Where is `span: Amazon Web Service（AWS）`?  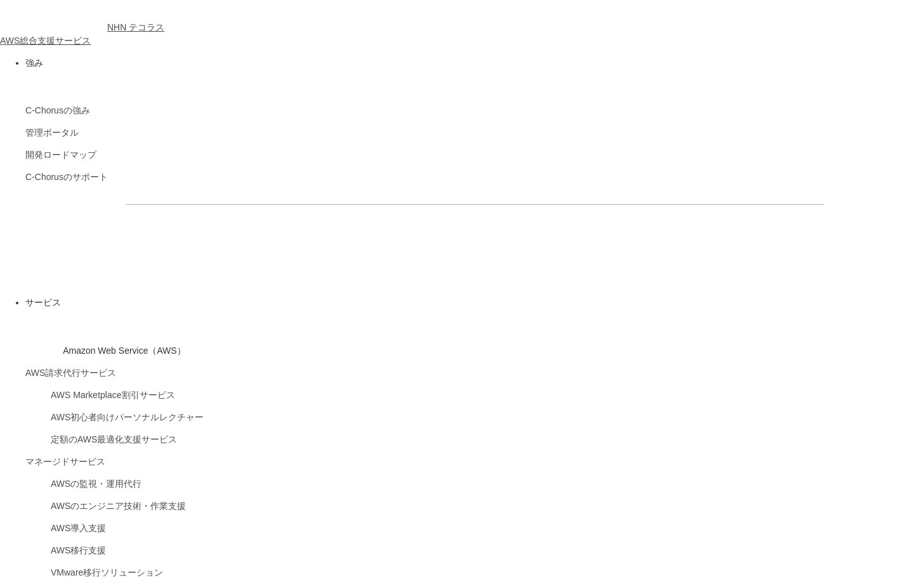
span: Amazon Web Service（AWS） is located at coordinates (124, 350).